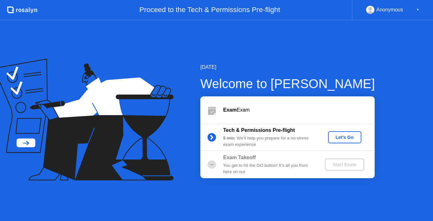  What do you see at coordinates (299, 110) in the screenshot?
I see `div: Exam` at bounding box center [299, 110].